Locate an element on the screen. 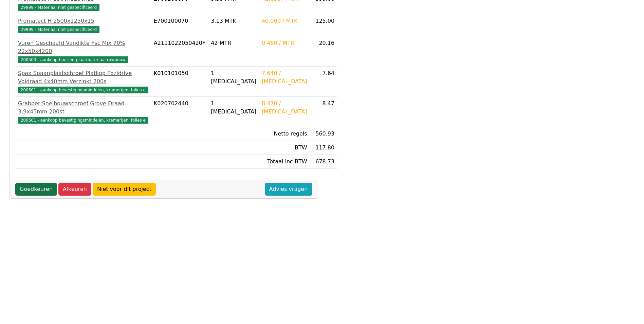  div: Grabber Snelbouwschroef Grove Draad 3,9x45mm 200st is located at coordinates (83, 108).